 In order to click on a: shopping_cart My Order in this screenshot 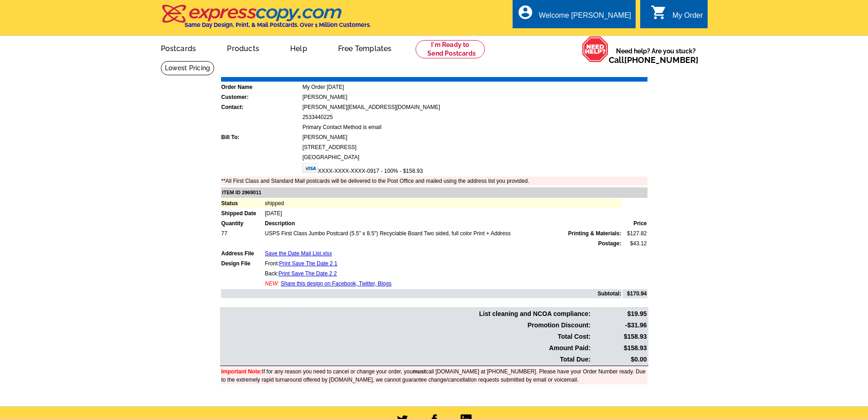, I will do `click(677, 16)`.